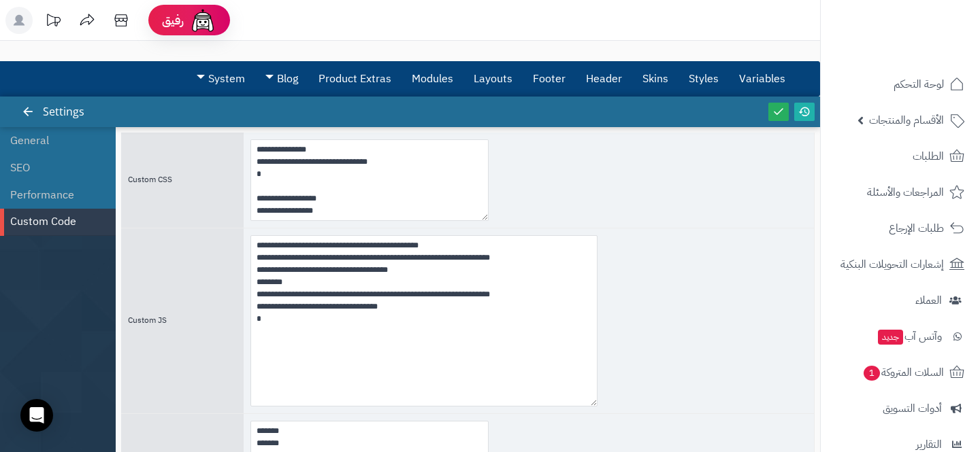 The height and width of the screenshot is (452, 980). I want to click on span: Custom JS, so click(147, 320).